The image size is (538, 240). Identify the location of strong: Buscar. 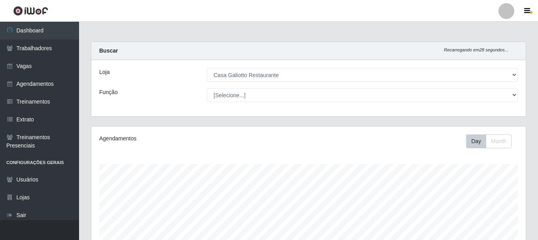
(108, 51).